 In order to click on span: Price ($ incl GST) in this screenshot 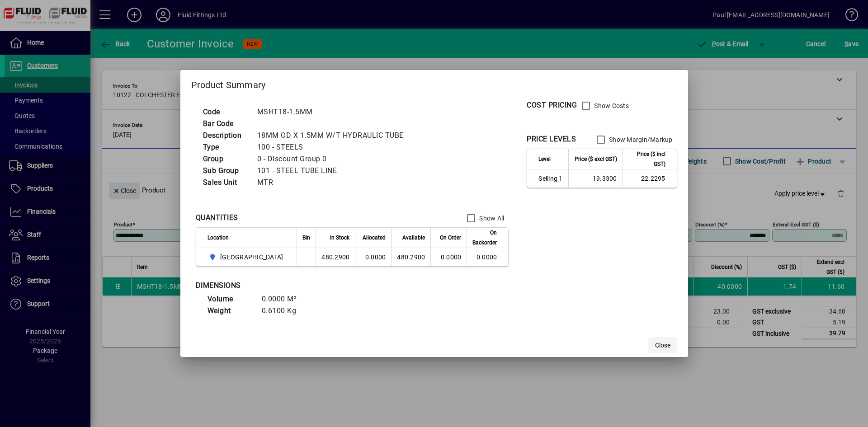, I will do `click(647, 159)`.